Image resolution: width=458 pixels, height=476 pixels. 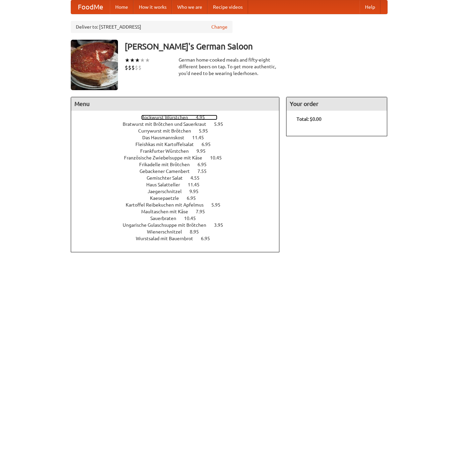 What do you see at coordinates (166, 185) in the screenshot?
I see `span: Haus Salatteller` at bounding box center [166, 185].